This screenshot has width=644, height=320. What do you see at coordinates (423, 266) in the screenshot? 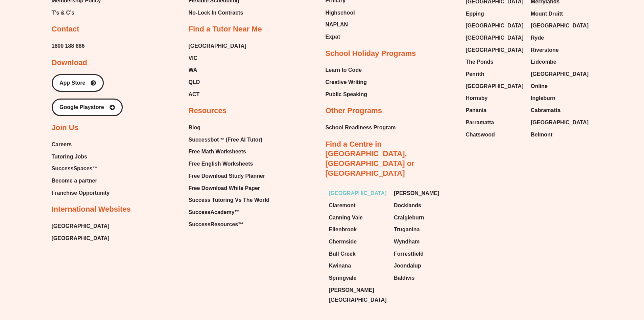
I see `a: Joondalup` at bounding box center [423, 266].